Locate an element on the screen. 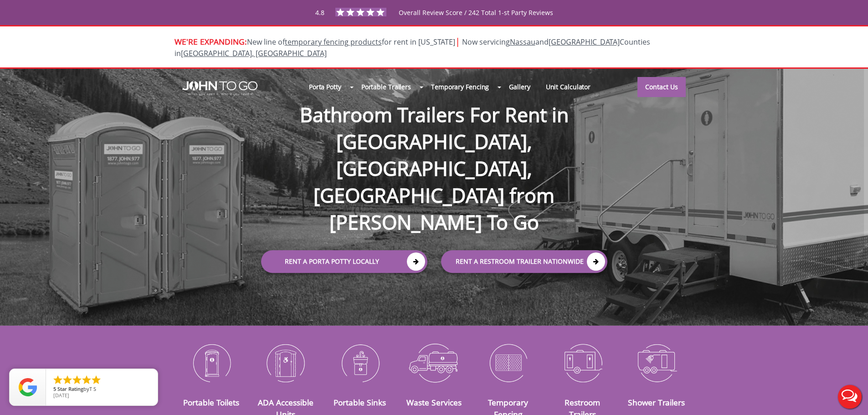 The height and width of the screenshot is (415, 868). a: temporary fencing products is located at coordinates (333, 42).